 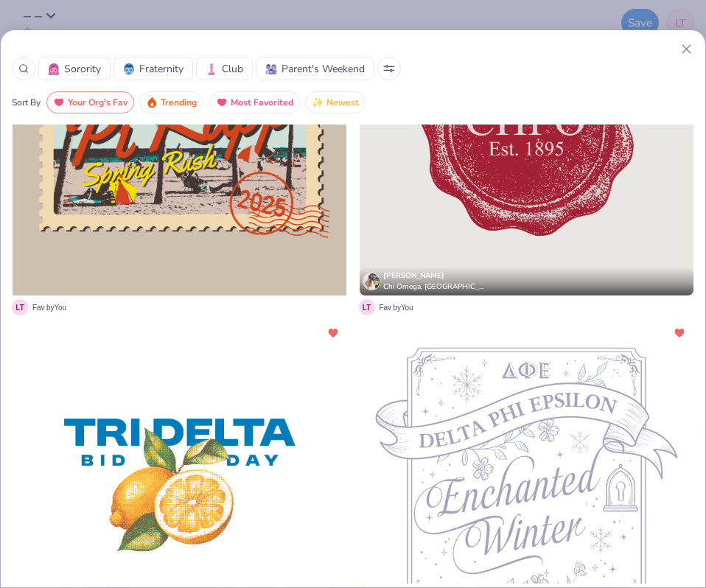 I want to click on img: trending.gif, so click(x=151, y=103).